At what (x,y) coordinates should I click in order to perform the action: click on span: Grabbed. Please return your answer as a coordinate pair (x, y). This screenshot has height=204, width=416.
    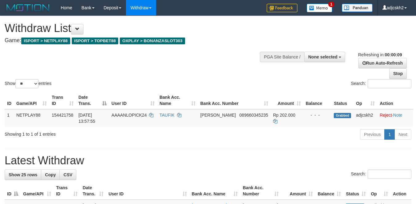
    Looking at the image, I should click on (342, 115).